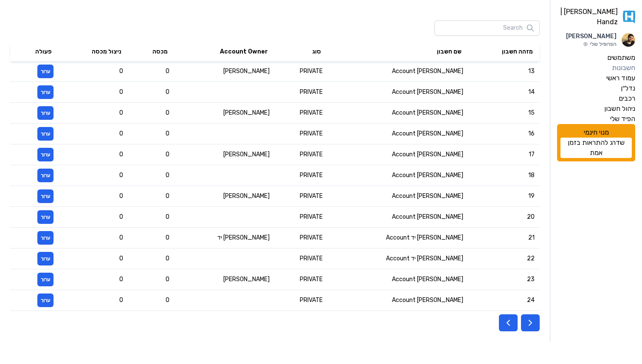  I want to click on td: 18, so click(504, 175).